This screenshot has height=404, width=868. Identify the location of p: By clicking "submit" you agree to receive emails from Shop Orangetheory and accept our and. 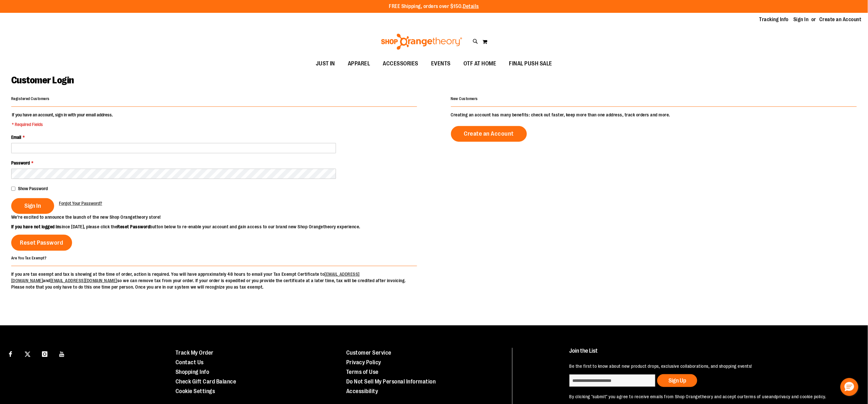
(709, 396).